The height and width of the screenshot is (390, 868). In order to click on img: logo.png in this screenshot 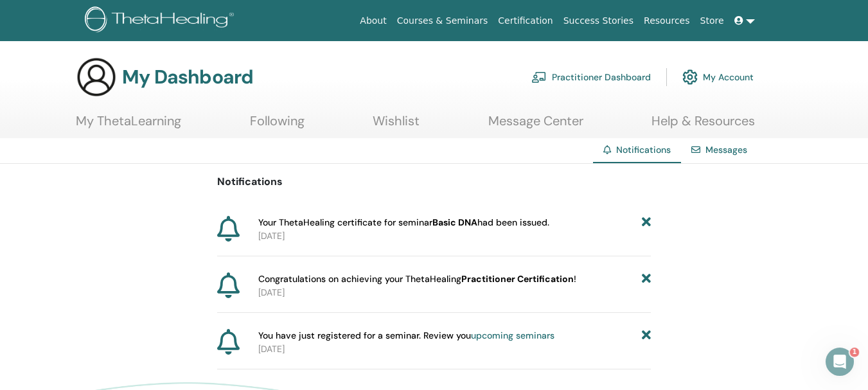, I will do `click(161, 20)`.